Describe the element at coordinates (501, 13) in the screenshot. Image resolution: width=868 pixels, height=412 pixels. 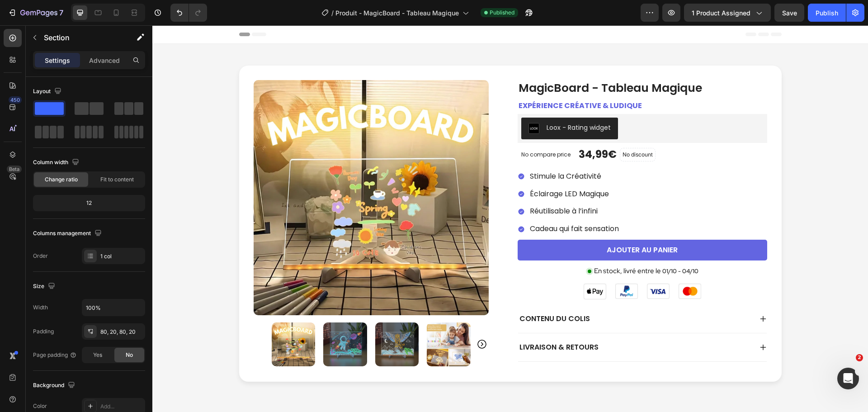
I see `span: Published` at that location.